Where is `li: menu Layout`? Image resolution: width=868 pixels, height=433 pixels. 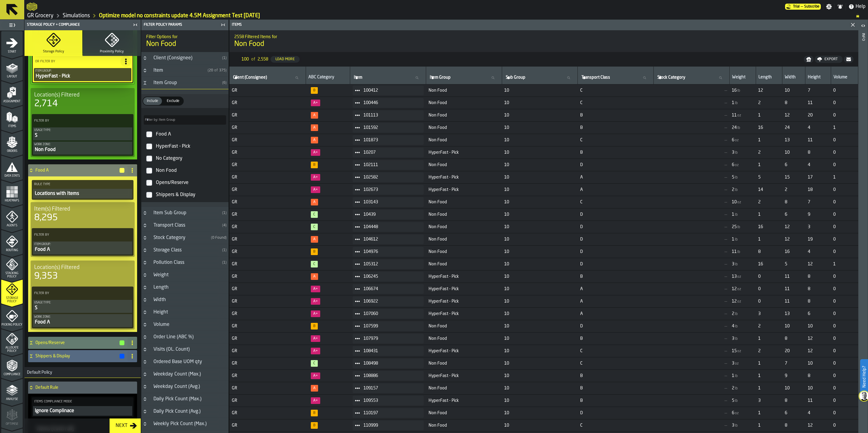 li: menu Layout is located at coordinates (12, 68).